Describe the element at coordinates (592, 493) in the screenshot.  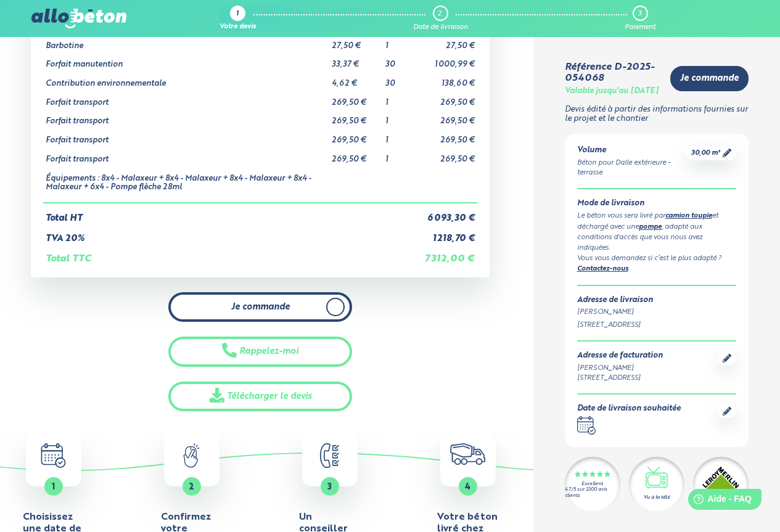
I see `div: 4.7/5 sur 2300 avis clients` at that location.